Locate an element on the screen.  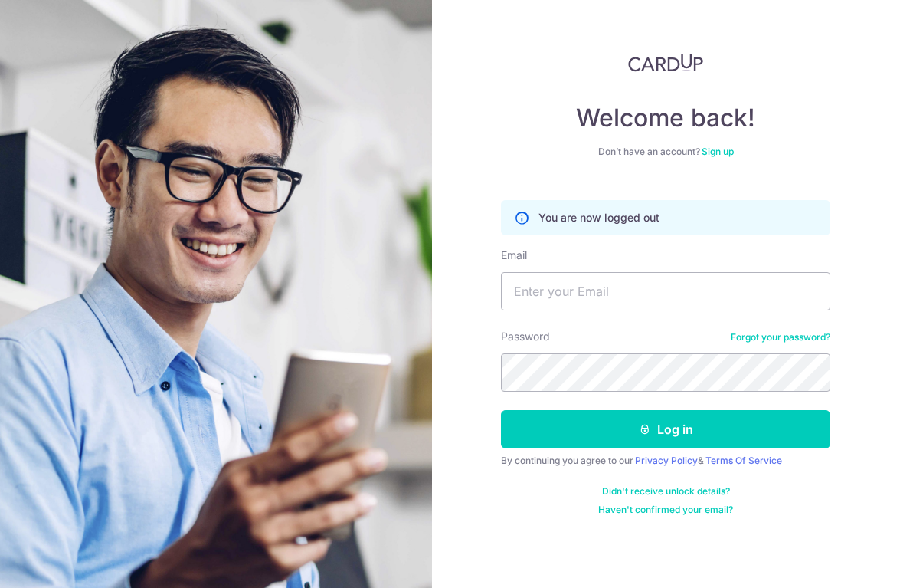
a: Sign up is located at coordinates (718, 151).